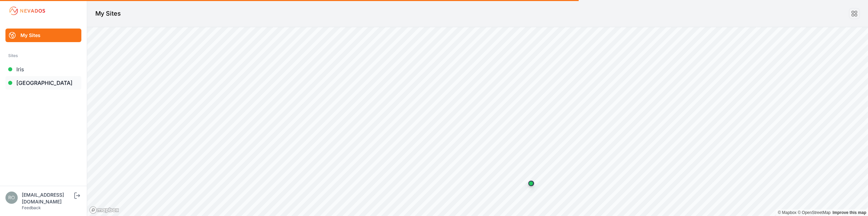  Describe the element at coordinates (108, 14) in the screenshot. I see `h1: My Sites` at that location.